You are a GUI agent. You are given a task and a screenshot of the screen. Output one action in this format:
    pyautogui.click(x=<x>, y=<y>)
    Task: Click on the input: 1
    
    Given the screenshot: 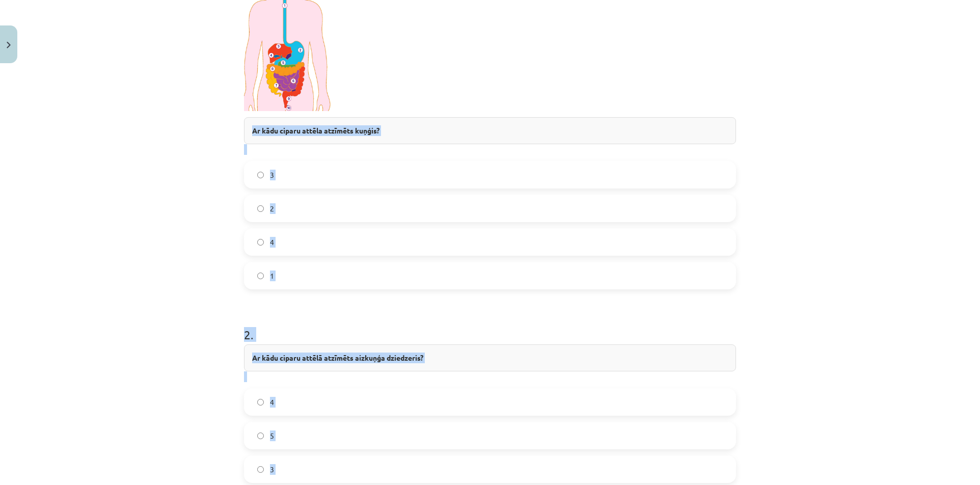 What is the action you would take?
    pyautogui.click(x=260, y=276)
    